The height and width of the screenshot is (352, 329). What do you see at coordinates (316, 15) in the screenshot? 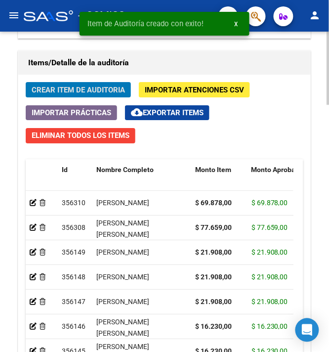
I see `mat-icon: person` at bounding box center [316, 15].